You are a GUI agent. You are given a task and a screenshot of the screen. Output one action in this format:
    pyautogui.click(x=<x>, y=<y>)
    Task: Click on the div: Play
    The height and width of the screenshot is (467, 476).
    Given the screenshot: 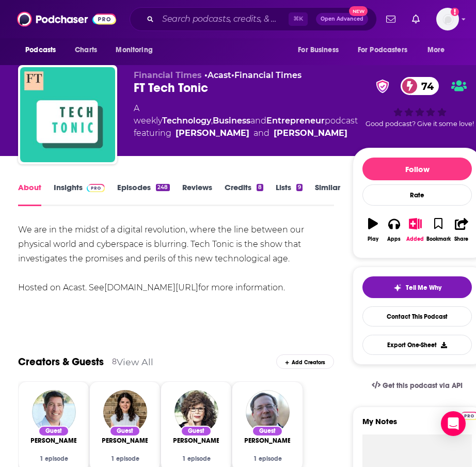 What is the action you would take?
    pyautogui.click(x=373, y=239)
    